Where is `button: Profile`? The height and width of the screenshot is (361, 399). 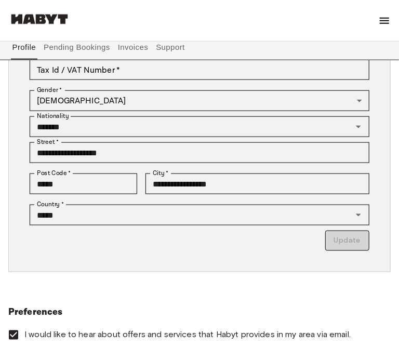
button: Profile is located at coordinates (24, 47).